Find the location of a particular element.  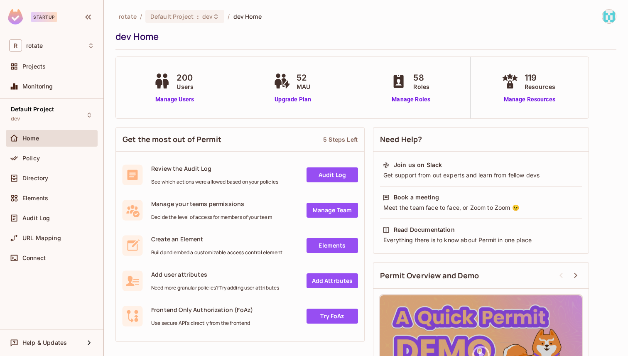

span: 58 is located at coordinates (421, 78).